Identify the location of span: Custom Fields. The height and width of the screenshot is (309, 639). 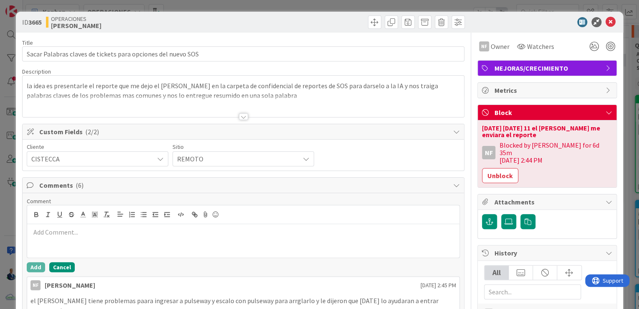
(244, 132).